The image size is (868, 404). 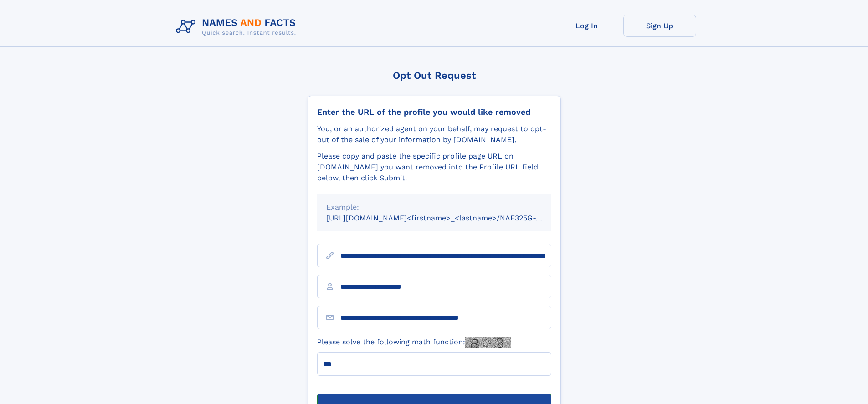 I want to click on a: Log In, so click(x=587, y=26).